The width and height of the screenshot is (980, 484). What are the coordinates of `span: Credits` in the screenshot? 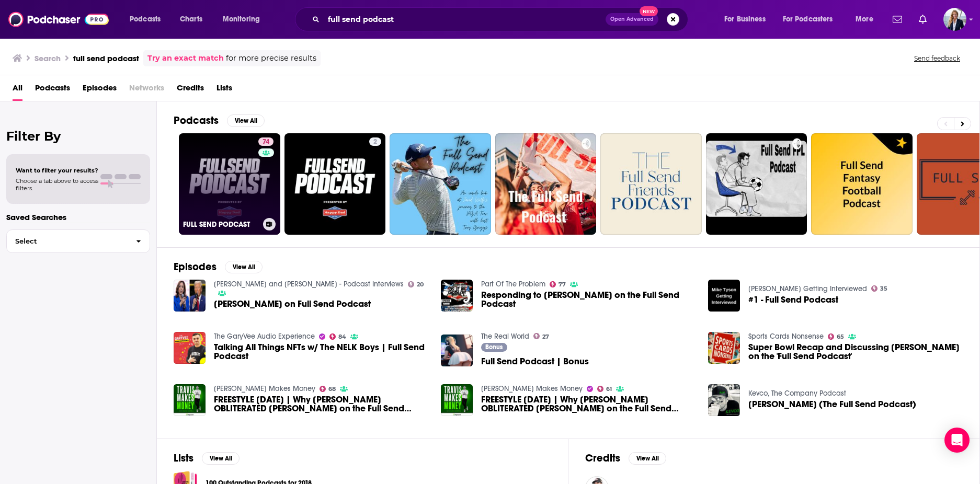 It's located at (191, 90).